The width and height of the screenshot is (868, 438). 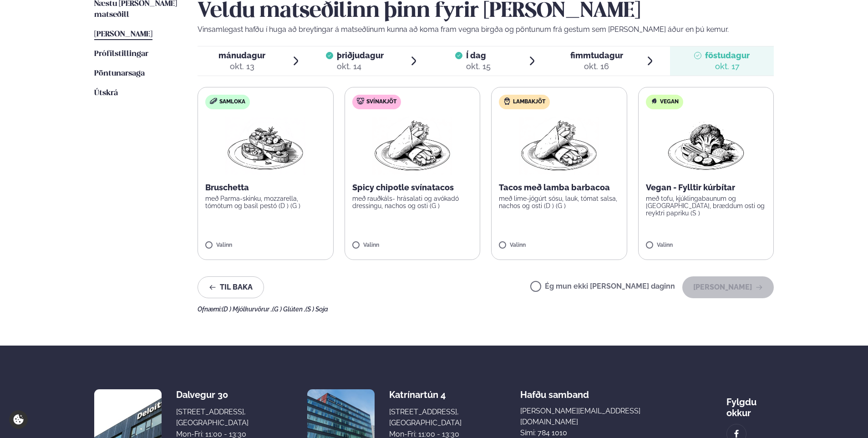 I want to click on p: Bruschetta, so click(x=265, y=187).